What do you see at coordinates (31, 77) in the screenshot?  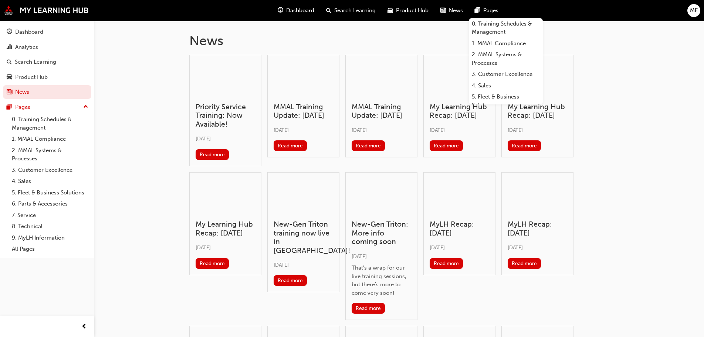 I see `div: Product Hub` at bounding box center [31, 77].